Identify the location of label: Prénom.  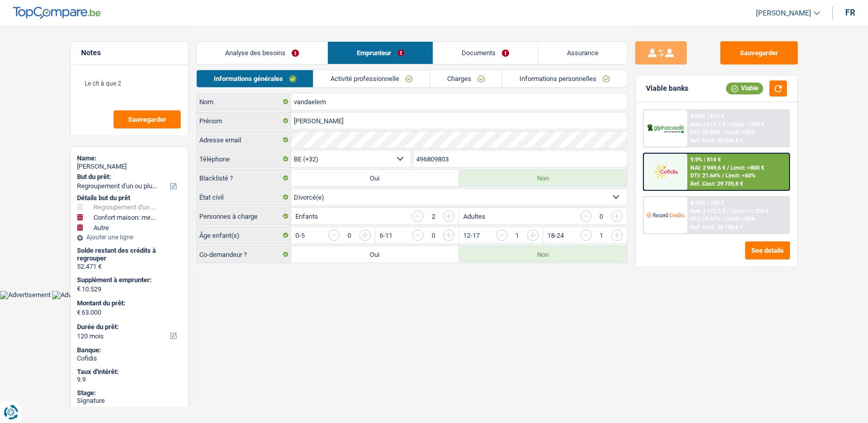
(244, 121).